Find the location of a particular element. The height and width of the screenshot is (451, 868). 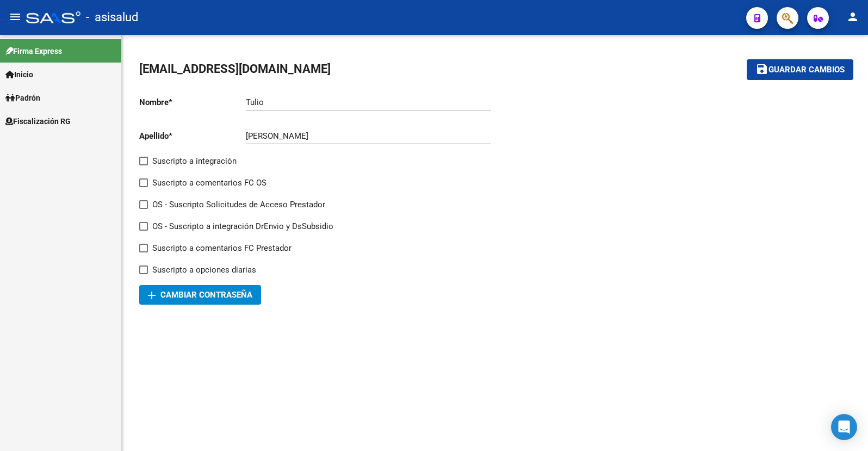

mat-icon: add is located at coordinates (151, 296).